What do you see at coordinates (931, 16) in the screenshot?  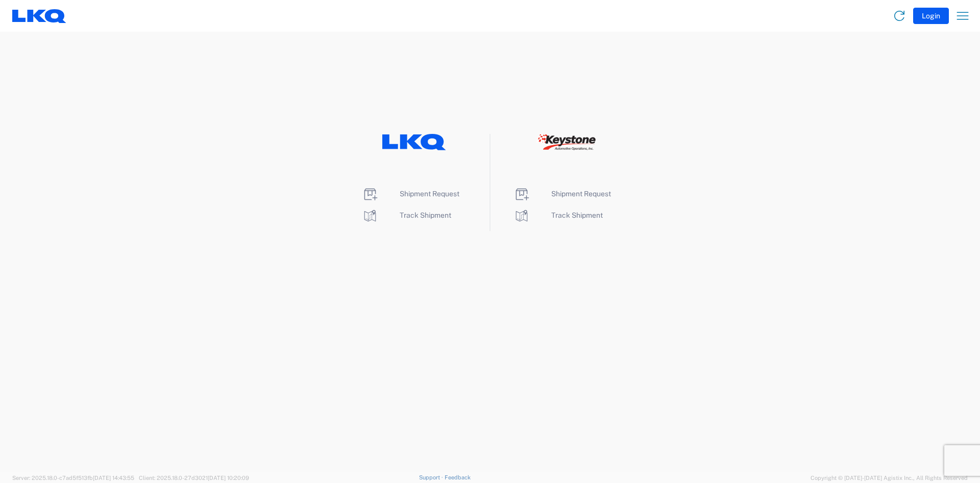 I see `button: Login` at bounding box center [931, 16].